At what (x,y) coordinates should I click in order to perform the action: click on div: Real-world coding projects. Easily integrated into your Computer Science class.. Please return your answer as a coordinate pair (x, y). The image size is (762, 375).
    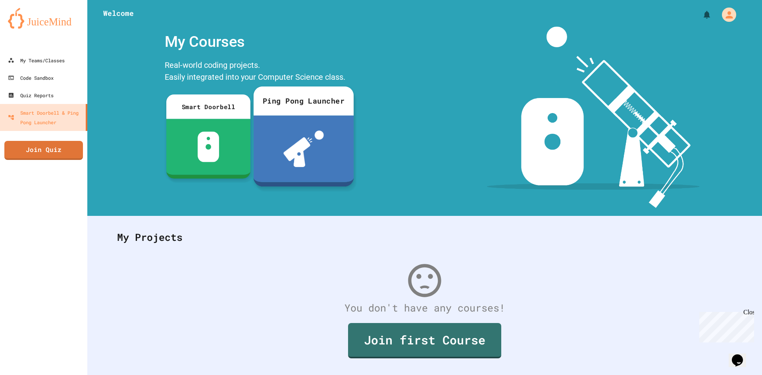
    Looking at the image, I should click on (256, 72).